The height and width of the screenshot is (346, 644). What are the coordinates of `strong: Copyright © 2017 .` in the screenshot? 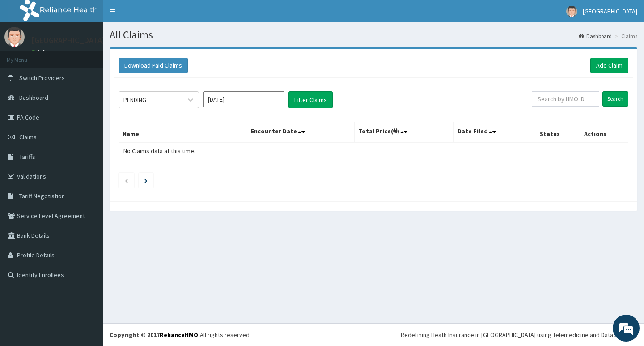 It's located at (155, 335).